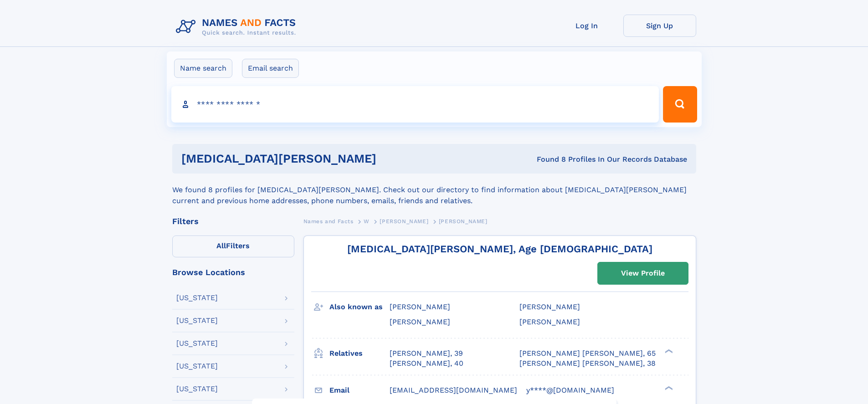  I want to click on img: Logo Names and Facts, so click(238, 27).